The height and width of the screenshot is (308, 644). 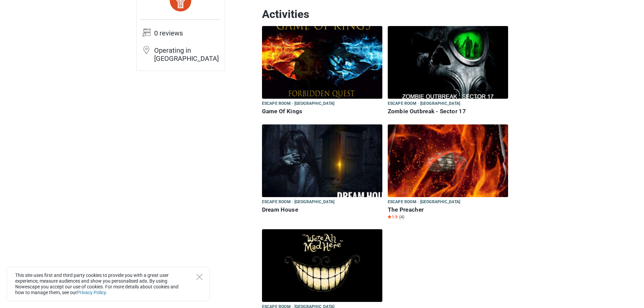 What do you see at coordinates (322, 210) in the screenshot?
I see `h6: Dream House` at bounding box center [322, 210].